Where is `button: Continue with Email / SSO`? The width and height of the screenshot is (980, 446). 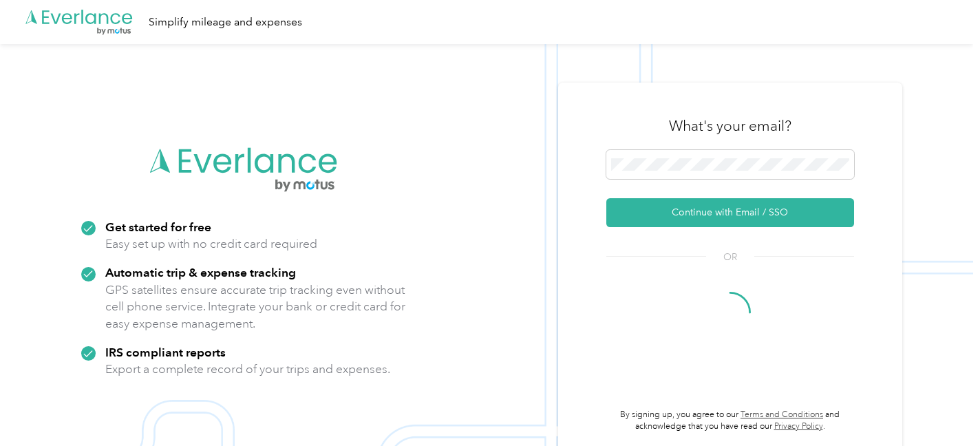
button: Continue with Email / SSO is located at coordinates (730, 212).